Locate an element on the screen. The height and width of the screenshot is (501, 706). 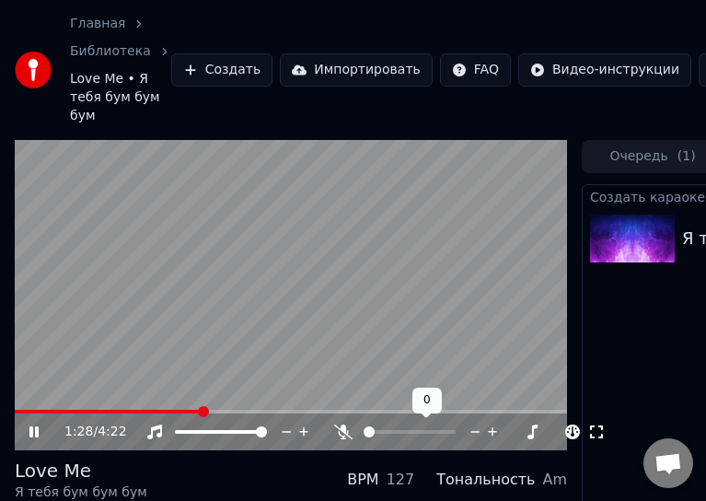
span: 4:22 is located at coordinates (111, 432).